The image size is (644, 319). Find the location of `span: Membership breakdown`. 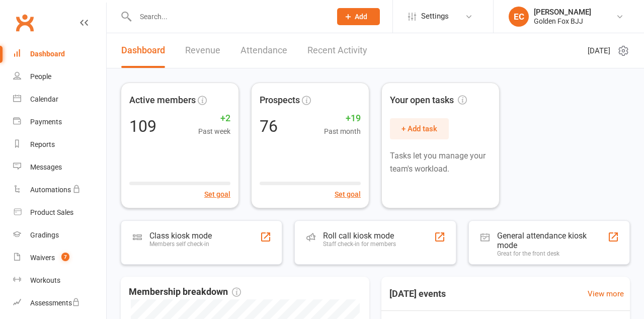

span: Membership breakdown is located at coordinates (184, 292).